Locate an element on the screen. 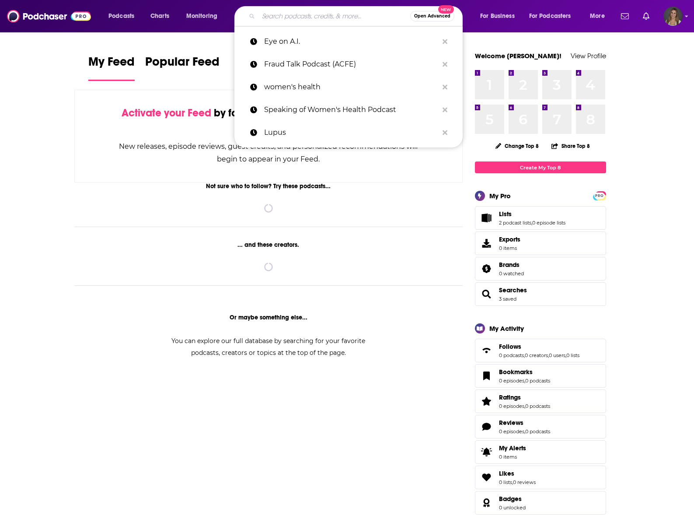  span: Popular Feed is located at coordinates (182, 64).